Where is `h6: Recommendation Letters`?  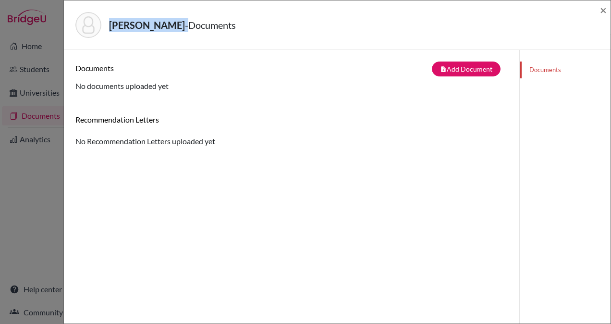 h6: Recommendation Letters is located at coordinates (291, 119).